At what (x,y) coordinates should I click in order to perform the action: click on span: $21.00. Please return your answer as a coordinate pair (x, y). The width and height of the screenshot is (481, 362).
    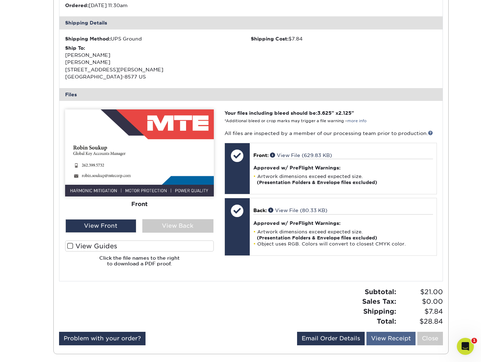
    Looking at the image, I should click on (420, 292).